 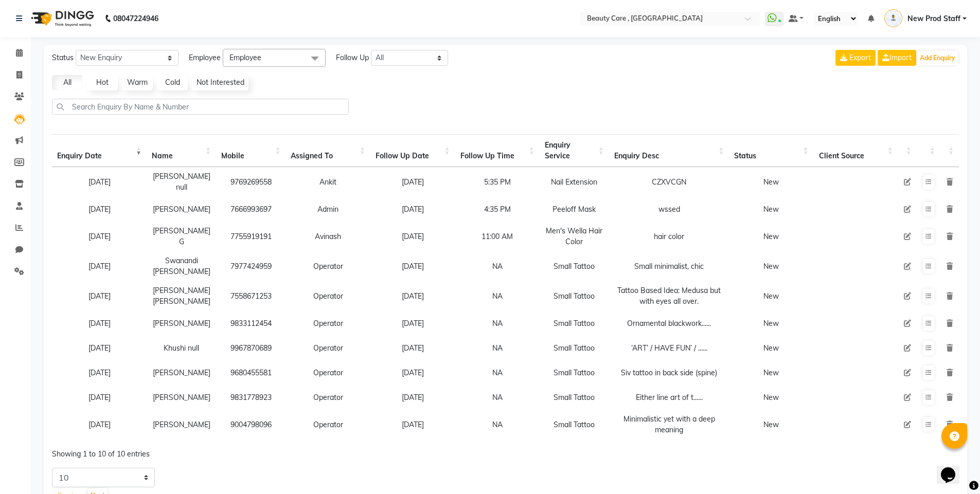 I want to click on td: 11:00 AM, so click(x=497, y=236).